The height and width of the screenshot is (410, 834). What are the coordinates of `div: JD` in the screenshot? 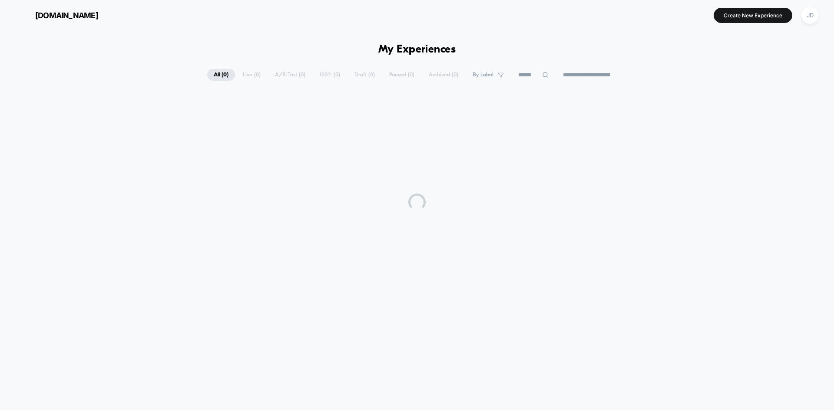 It's located at (810, 15).